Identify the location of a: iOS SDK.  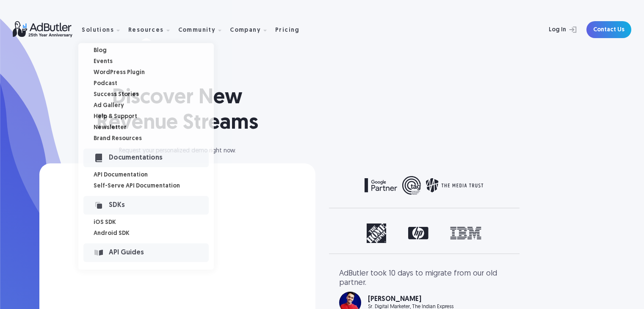
(154, 223).